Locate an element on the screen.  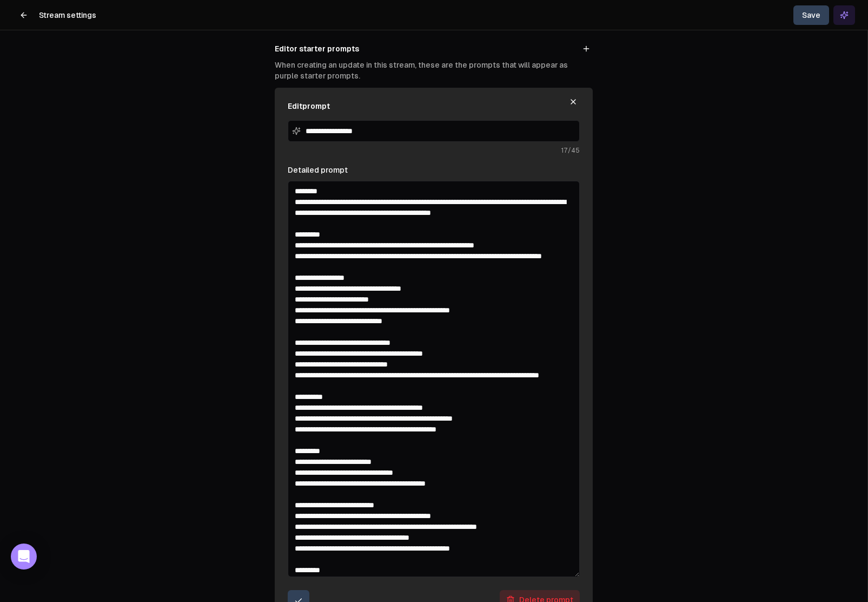
label: Detailed prompt is located at coordinates (317, 170).